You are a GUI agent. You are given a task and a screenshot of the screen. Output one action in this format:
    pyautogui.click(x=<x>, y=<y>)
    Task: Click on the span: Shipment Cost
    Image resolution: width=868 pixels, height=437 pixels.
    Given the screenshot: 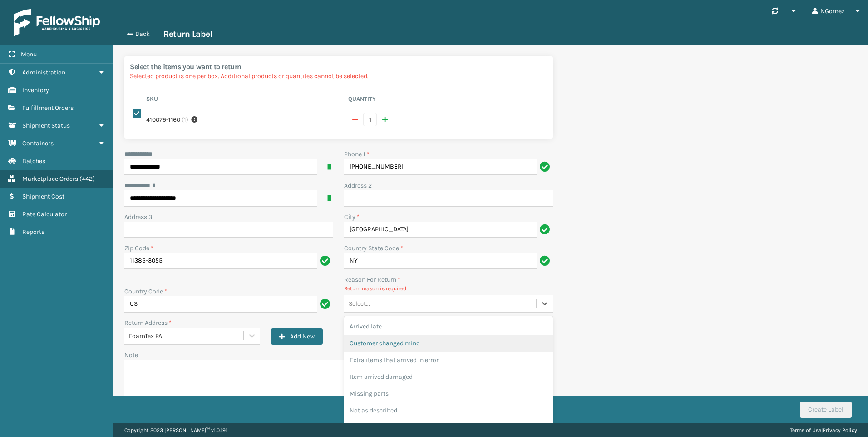 What is the action you would take?
    pyautogui.click(x=43, y=196)
    